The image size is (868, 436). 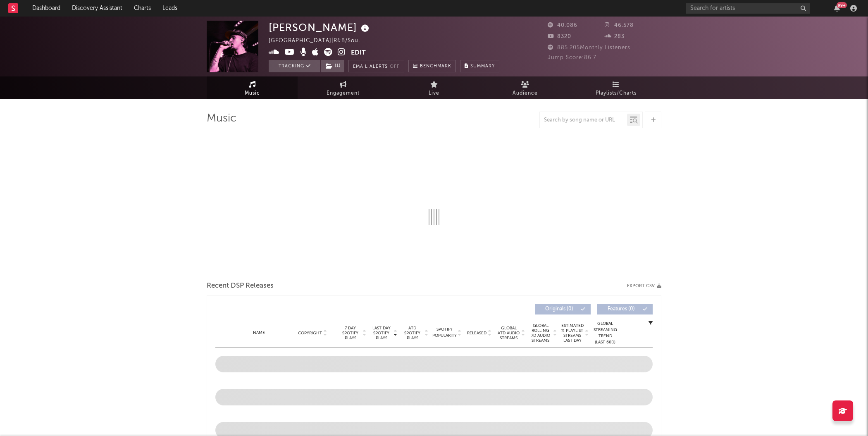 I want to click on span: Released, so click(x=477, y=333).